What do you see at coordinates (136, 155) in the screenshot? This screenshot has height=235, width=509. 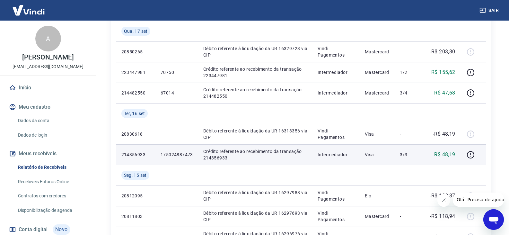 I see `p: 214356933` at bounding box center [136, 155].